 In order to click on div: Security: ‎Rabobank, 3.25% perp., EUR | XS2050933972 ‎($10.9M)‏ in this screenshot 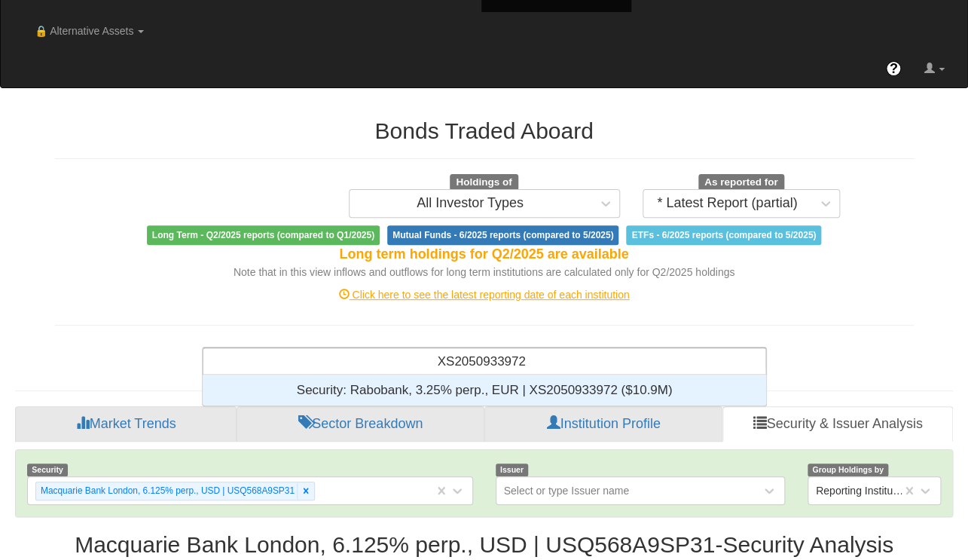, I will do `click(484, 390)`.